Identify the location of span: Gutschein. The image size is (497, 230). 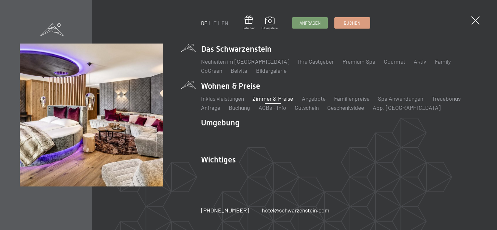
(249, 28).